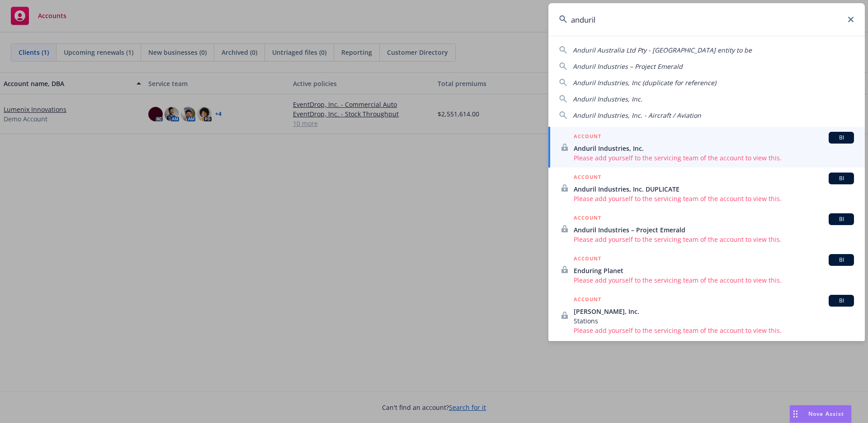 The width and height of the screenshot is (868, 423). Describe the element at coordinates (644, 83) in the screenshot. I see `span: Anduril Industries, Inc (duplicate for reference)` at that location.